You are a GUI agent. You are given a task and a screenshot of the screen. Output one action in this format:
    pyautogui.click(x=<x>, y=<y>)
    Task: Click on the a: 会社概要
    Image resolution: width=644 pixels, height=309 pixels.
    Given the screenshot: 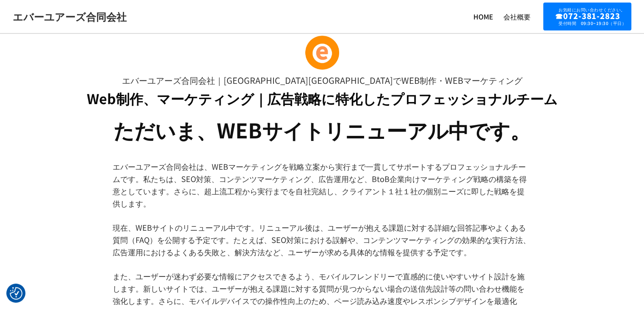 What is the action you would take?
    pyautogui.click(x=517, y=16)
    